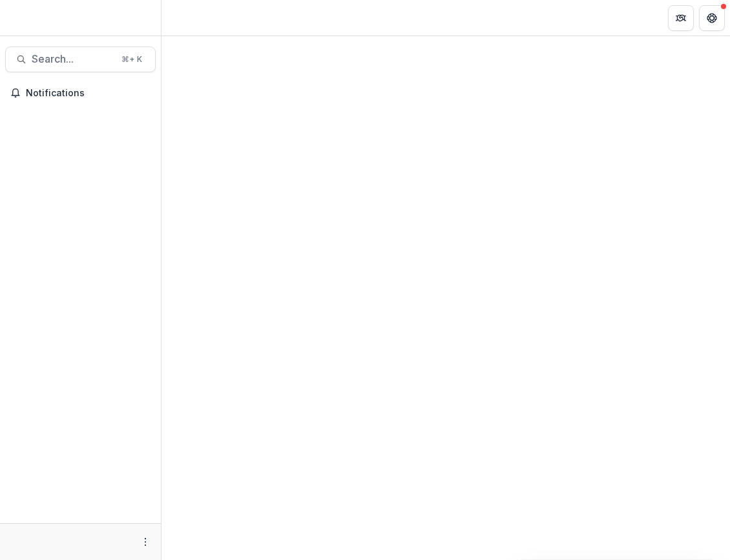 This screenshot has width=730, height=560. I want to click on button: More, so click(146, 542).